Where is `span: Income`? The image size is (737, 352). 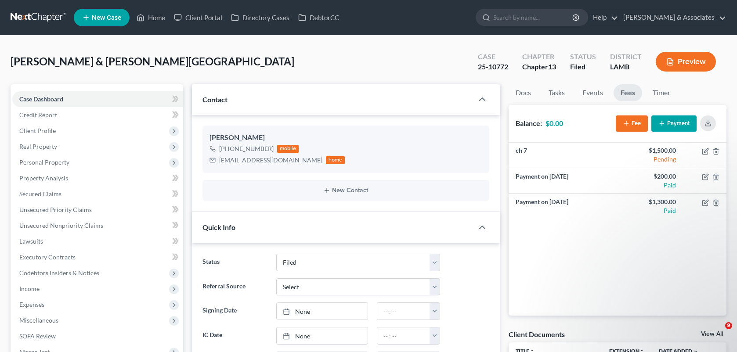 span: Income is located at coordinates (29, 289).